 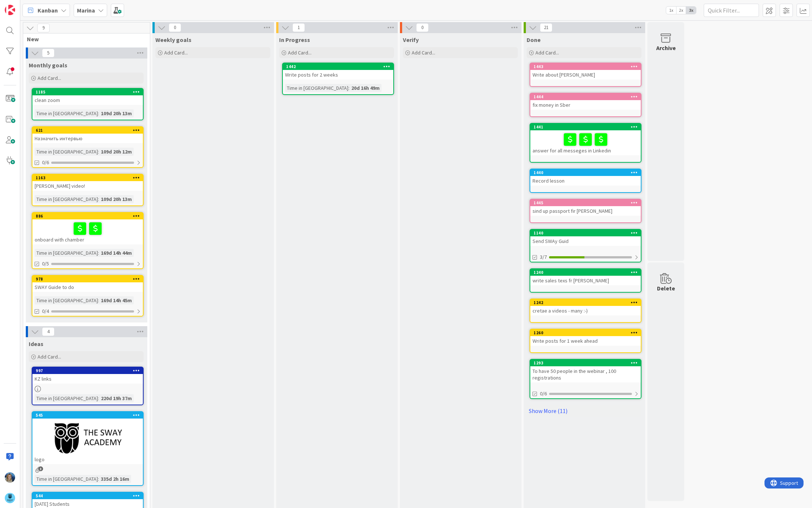 I want to click on div: clean zoom, so click(x=88, y=100).